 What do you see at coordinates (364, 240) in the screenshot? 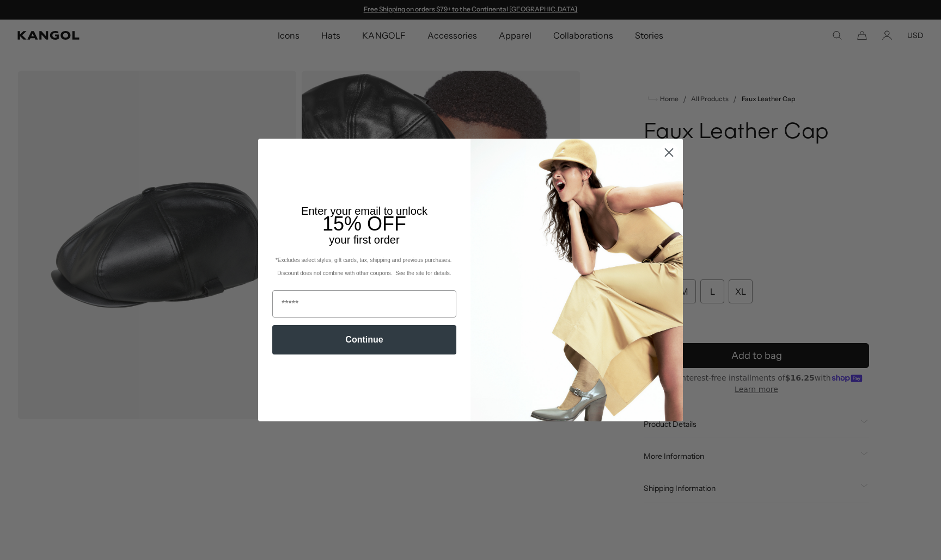
I see `span: your first order` at bounding box center [364, 240].